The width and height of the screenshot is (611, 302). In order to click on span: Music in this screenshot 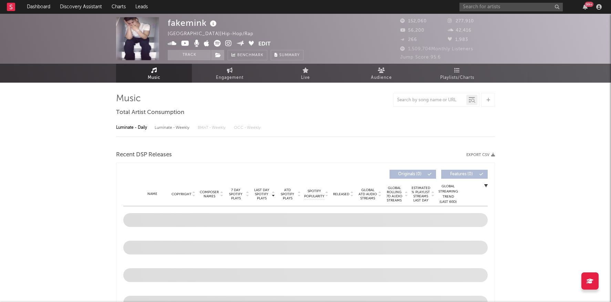, I will do `click(154, 78)`.